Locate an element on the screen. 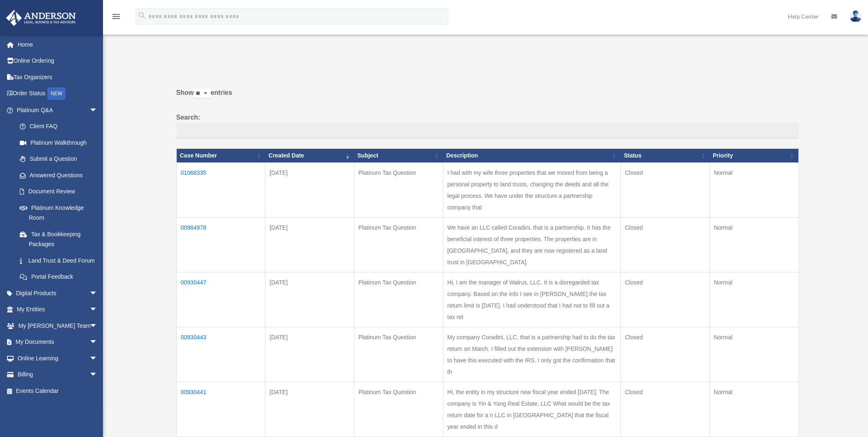 Image resolution: width=868 pixels, height=437 pixels. label: Show entries is located at coordinates (488, 97).